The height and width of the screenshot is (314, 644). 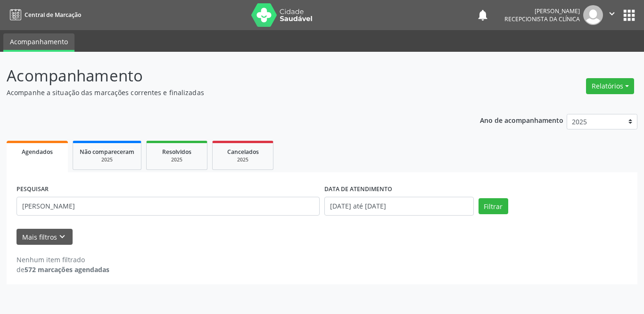 What do you see at coordinates (168, 206) in the screenshot?
I see `input: Nome, CNS` at bounding box center [168, 206].